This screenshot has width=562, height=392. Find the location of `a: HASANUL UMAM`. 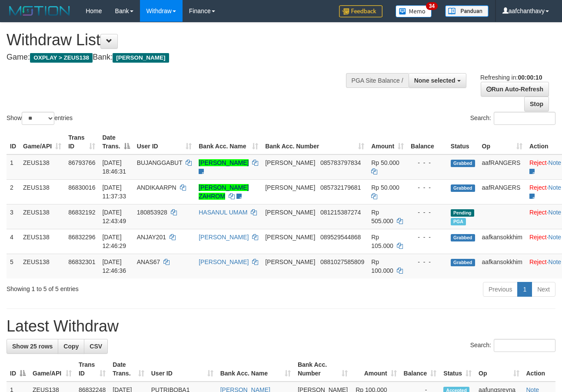

a: HASANUL UMAM is located at coordinates (223, 212).